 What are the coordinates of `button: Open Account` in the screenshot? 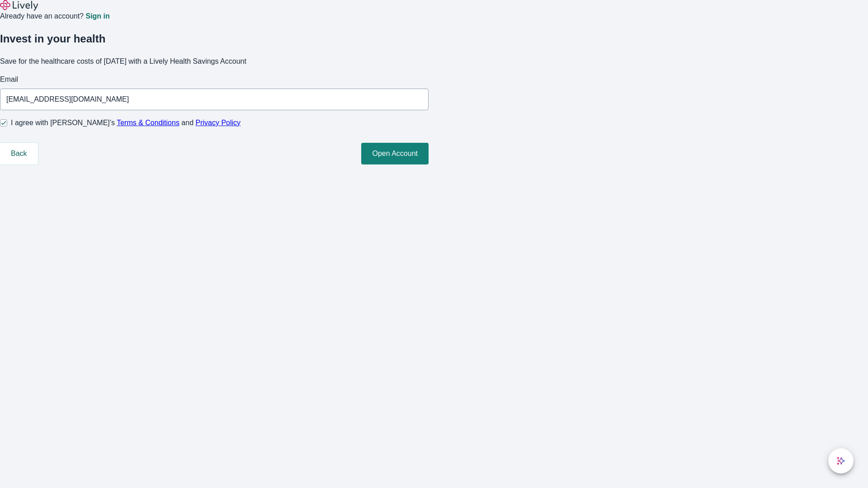 It's located at (395, 154).